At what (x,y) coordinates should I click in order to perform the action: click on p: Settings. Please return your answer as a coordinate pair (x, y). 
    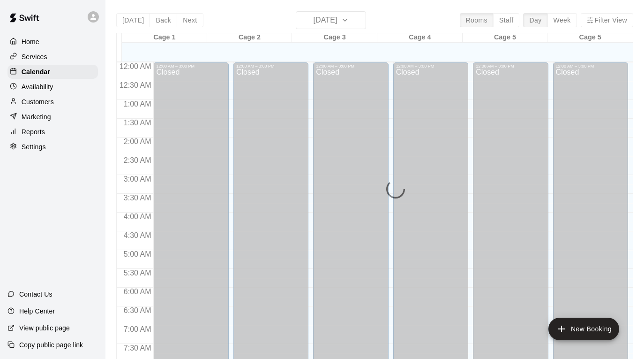
    Looking at the image, I should click on (34, 147).